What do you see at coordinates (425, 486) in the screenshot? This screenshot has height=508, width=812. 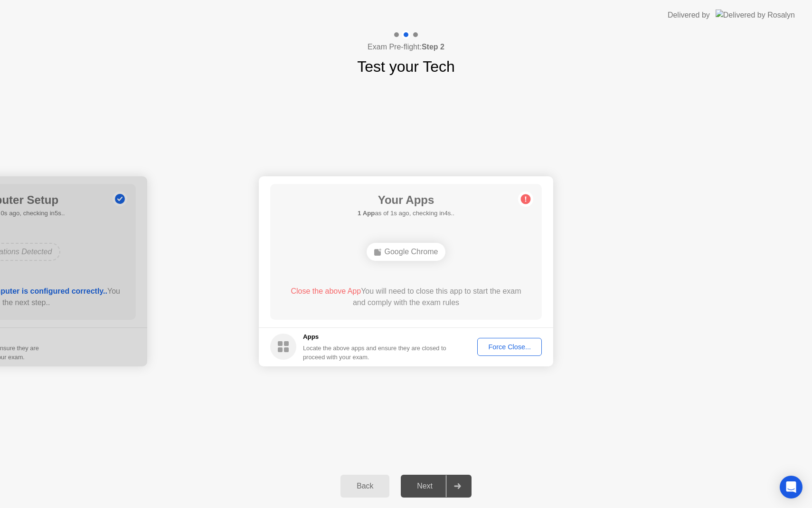 I see `div: Next` at bounding box center [425, 486].